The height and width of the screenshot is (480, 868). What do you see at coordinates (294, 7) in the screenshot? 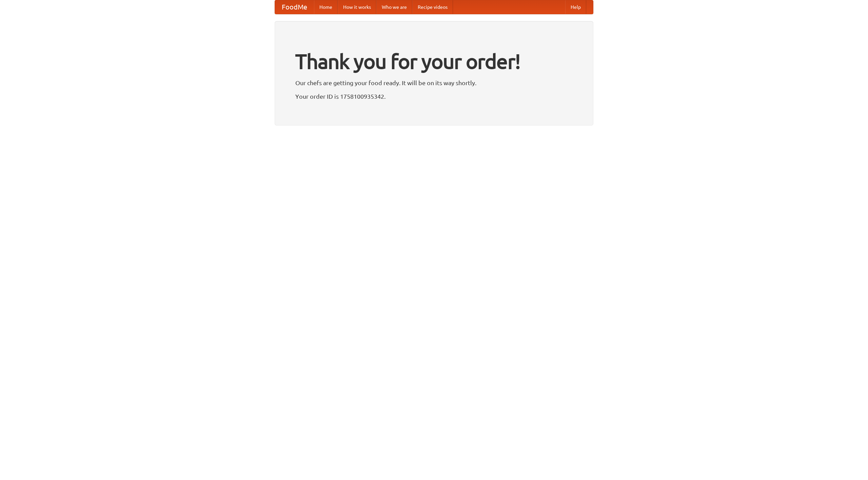
I see `a: FoodMe` at bounding box center [294, 7].